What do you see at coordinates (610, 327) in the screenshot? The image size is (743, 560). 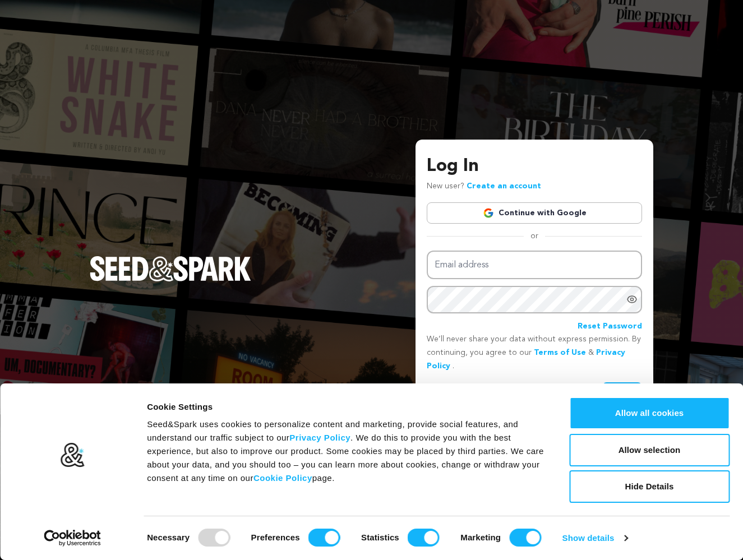 I see `a: Reset Password` at bounding box center [610, 327].